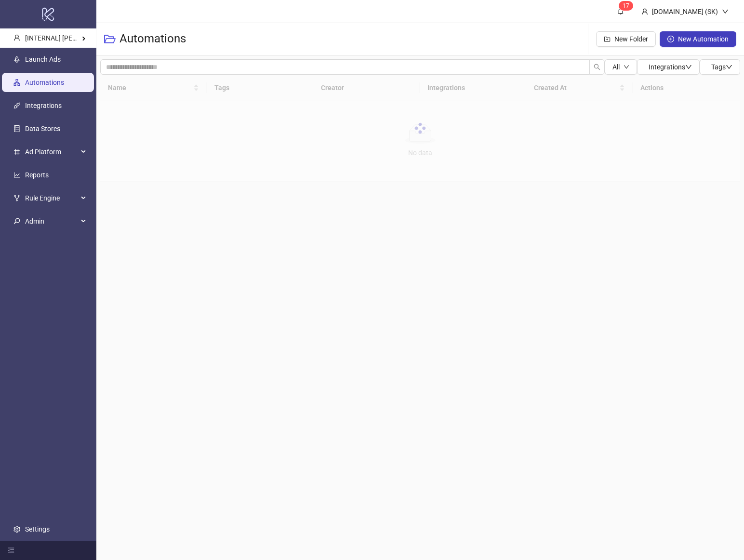 This screenshot has width=744, height=560. I want to click on button: New Automation, so click(697, 39).